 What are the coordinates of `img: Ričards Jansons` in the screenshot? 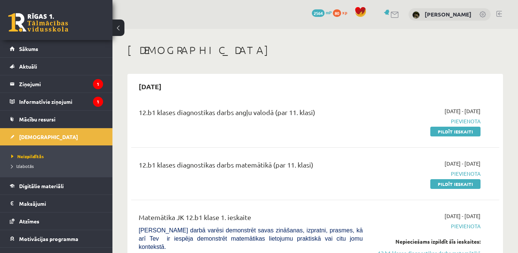 It's located at (416, 15).